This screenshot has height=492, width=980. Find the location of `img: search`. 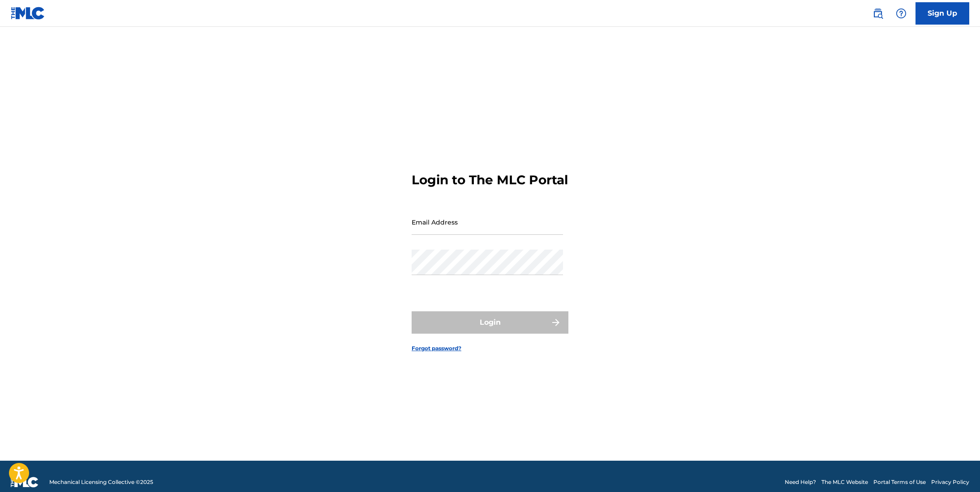

img: search is located at coordinates (878, 13).